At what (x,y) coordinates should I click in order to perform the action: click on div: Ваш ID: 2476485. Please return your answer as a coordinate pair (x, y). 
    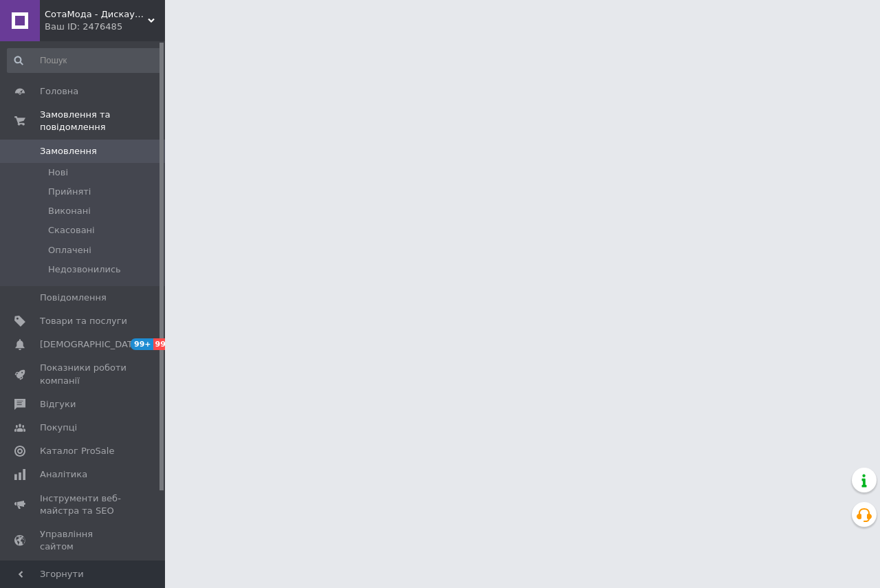
    Looking at the image, I should click on (104, 27).